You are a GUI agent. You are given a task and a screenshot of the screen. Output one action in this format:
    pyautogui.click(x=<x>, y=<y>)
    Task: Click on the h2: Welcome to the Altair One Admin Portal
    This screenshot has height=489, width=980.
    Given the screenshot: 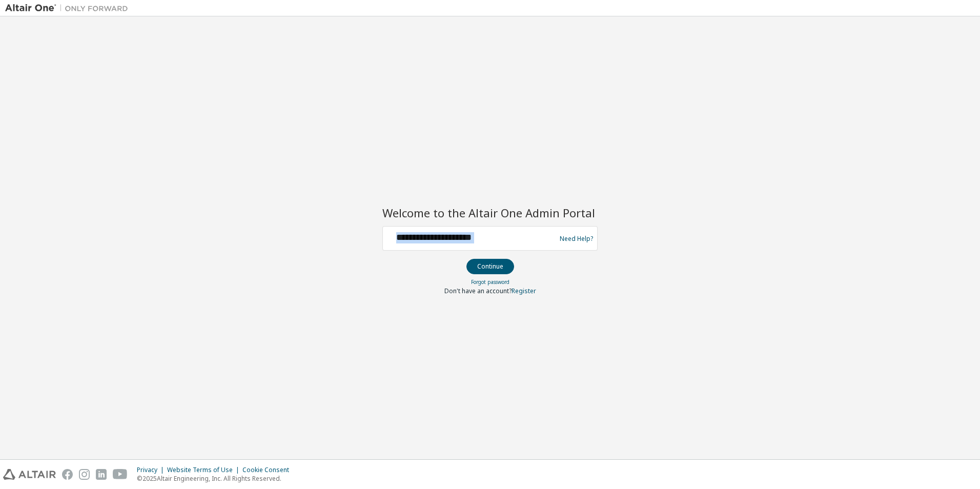 What is the action you would take?
    pyautogui.click(x=490, y=212)
    